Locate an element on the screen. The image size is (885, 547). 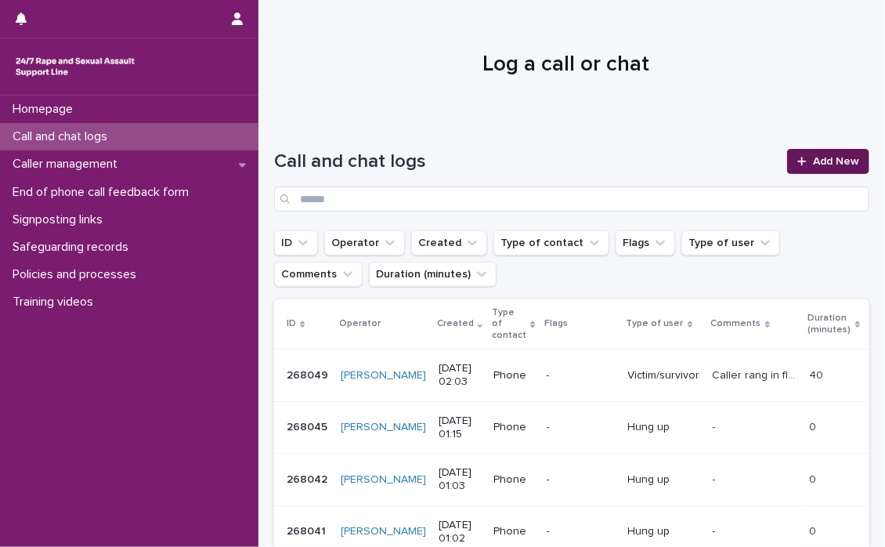
p: Safeguarding records is located at coordinates (74, 247).